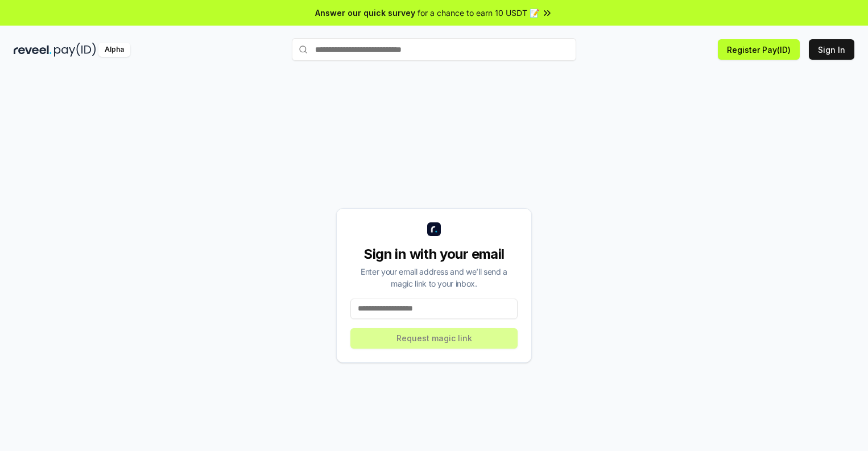 The width and height of the screenshot is (868, 451). I want to click on div: Sign in with your email, so click(434, 255).